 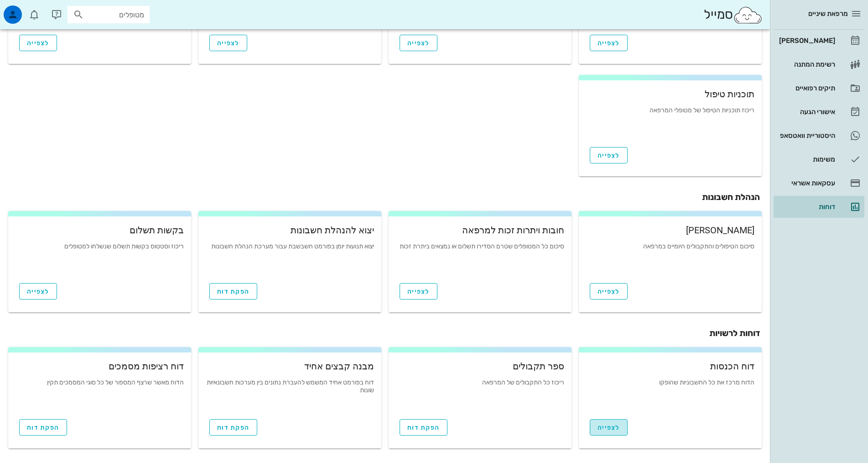 What do you see at coordinates (806, 183) in the screenshot?
I see `div: עסקאות אשראי` at bounding box center [806, 183].